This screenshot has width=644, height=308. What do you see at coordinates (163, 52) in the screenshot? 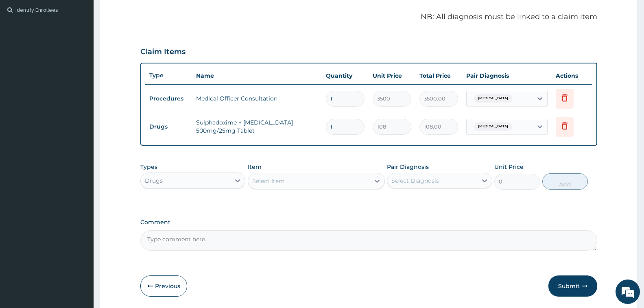
I see `h3: Claim Items` at bounding box center [163, 52].